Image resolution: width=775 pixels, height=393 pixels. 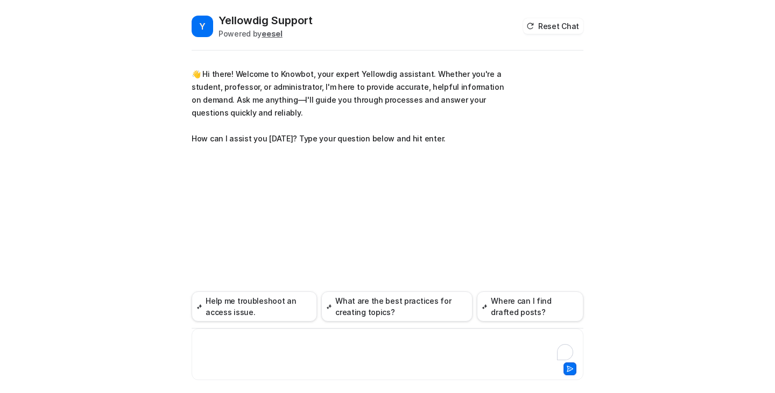 What do you see at coordinates (265, 20) in the screenshot?
I see `h2: Yellowdig Support` at bounding box center [265, 20].